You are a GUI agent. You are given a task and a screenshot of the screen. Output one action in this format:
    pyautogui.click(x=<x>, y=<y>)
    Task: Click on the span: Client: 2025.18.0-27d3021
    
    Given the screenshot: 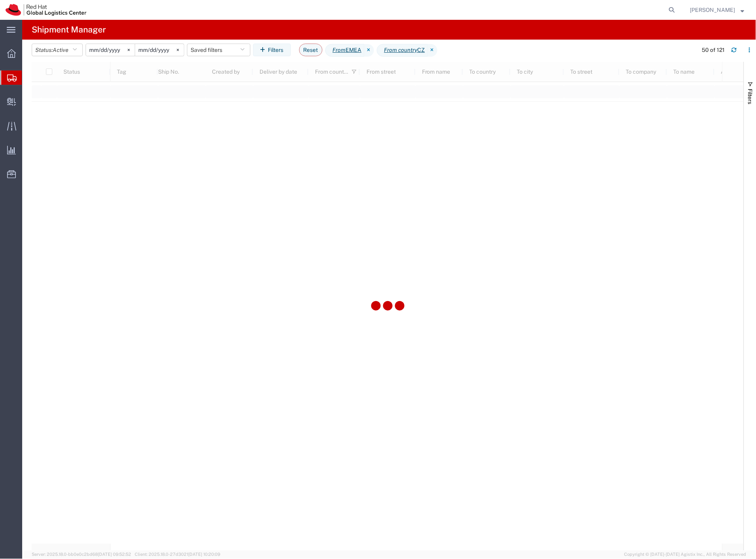 What is the action you would take?
    pyautogui.click(x=177, y=555)
    